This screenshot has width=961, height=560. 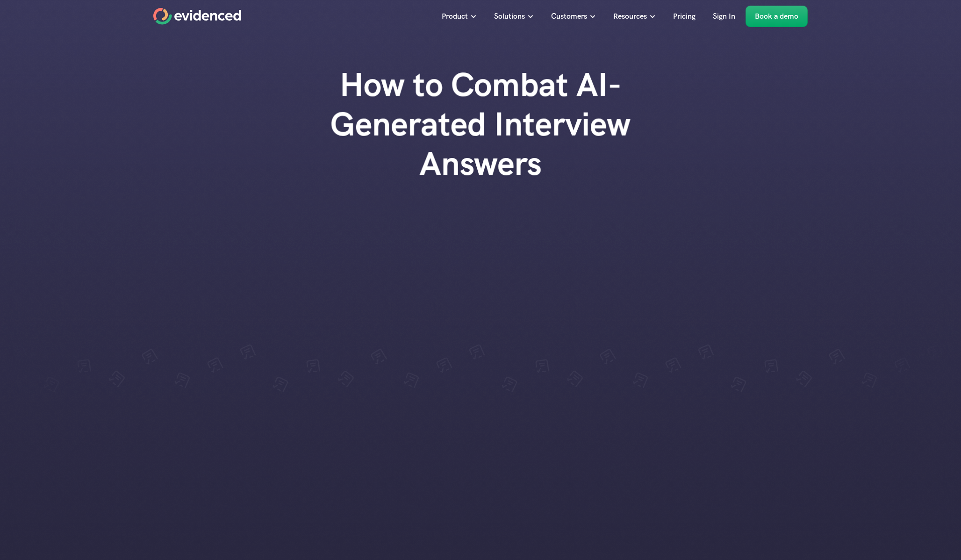 I want to click on a: Sign In, so click(x=724, y=16).